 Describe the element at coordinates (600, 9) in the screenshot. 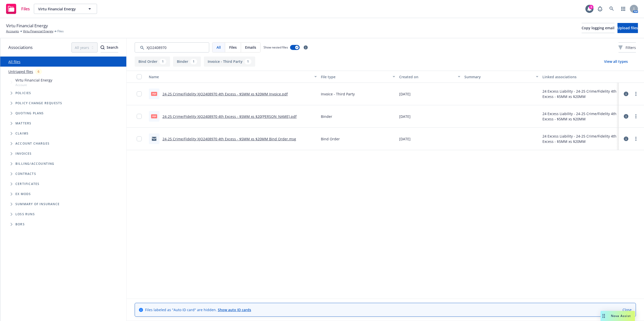

I see `a: Report a Bug` at that location.